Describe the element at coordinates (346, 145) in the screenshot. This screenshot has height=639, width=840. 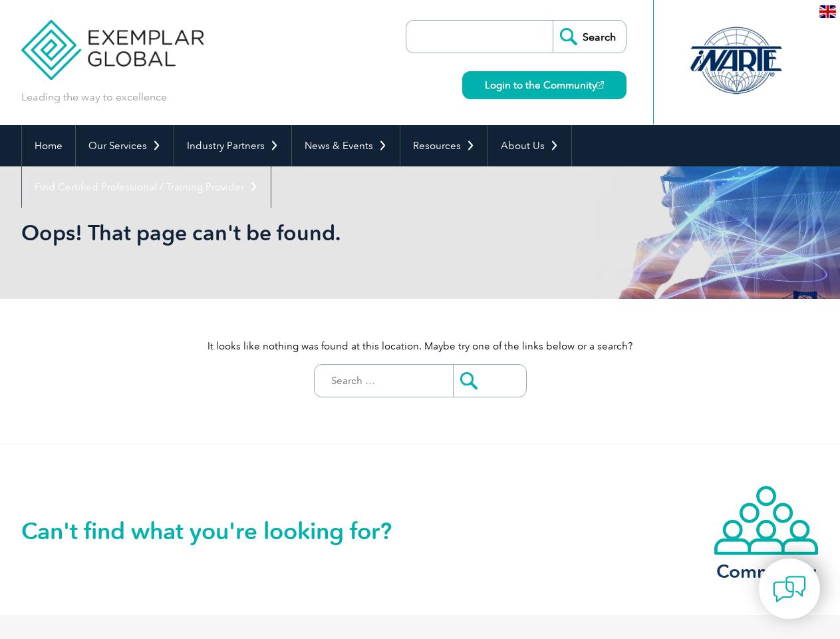
I see `a: News & Events` at that location.